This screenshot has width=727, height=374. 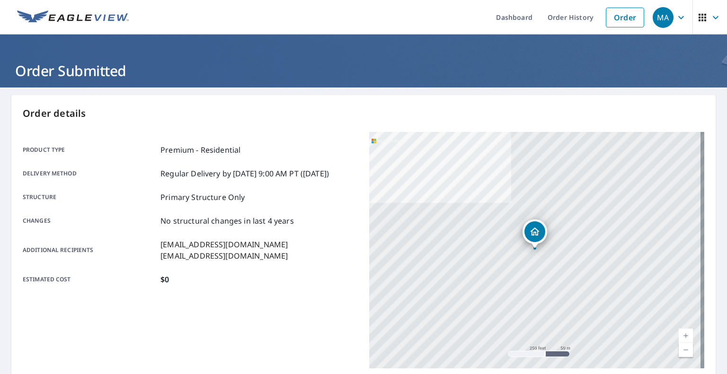 What do you see at coordinates (686, 336) in the screenshot?
I see `a: Current Level 17, Zoom In` at bounding box center [686, 336].